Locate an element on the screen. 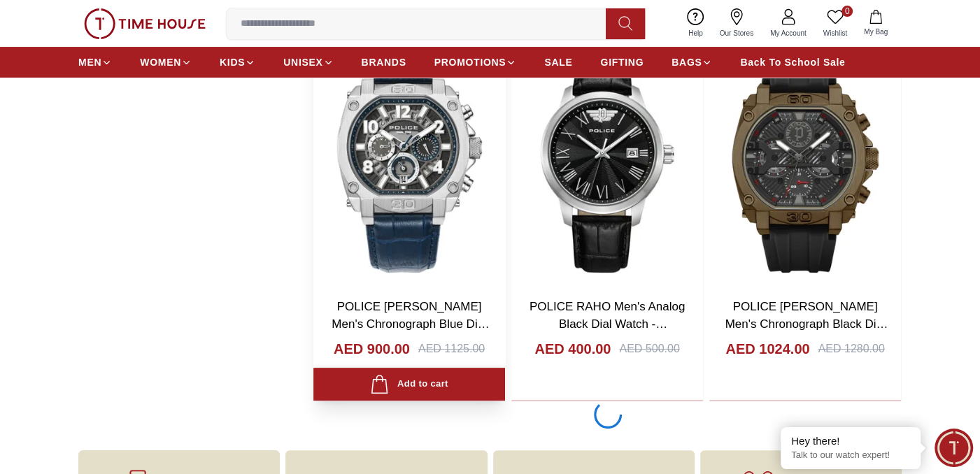 The width and height of the screenshot is (980, 474). a: BAGS is located at coordinates (692, 62).